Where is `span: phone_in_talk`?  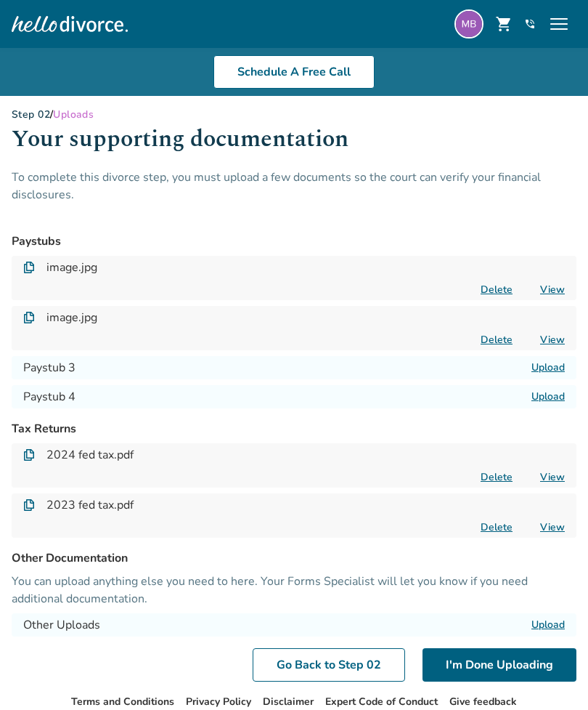
span: phone_in_talk is located at coordinates (530, 24).